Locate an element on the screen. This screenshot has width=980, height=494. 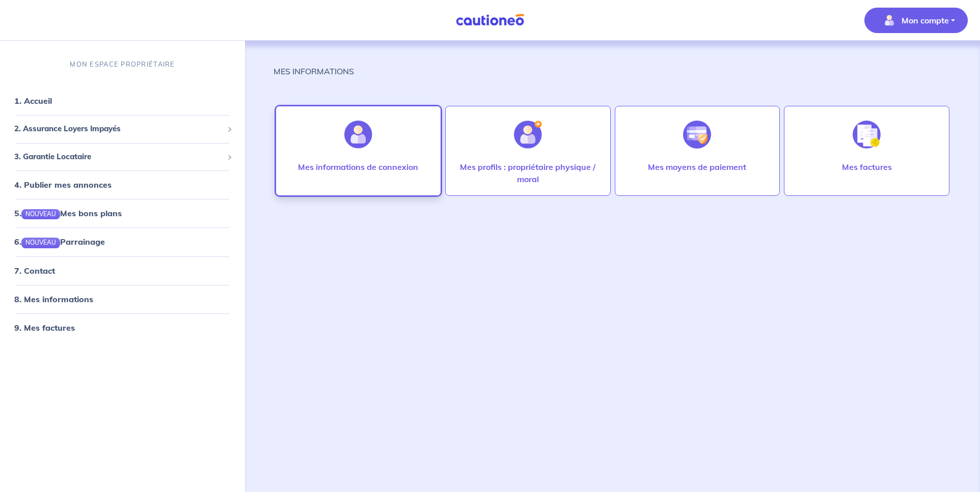
a: 5.NOUVEAUMes bons plans is located at coordinates (68, 213).